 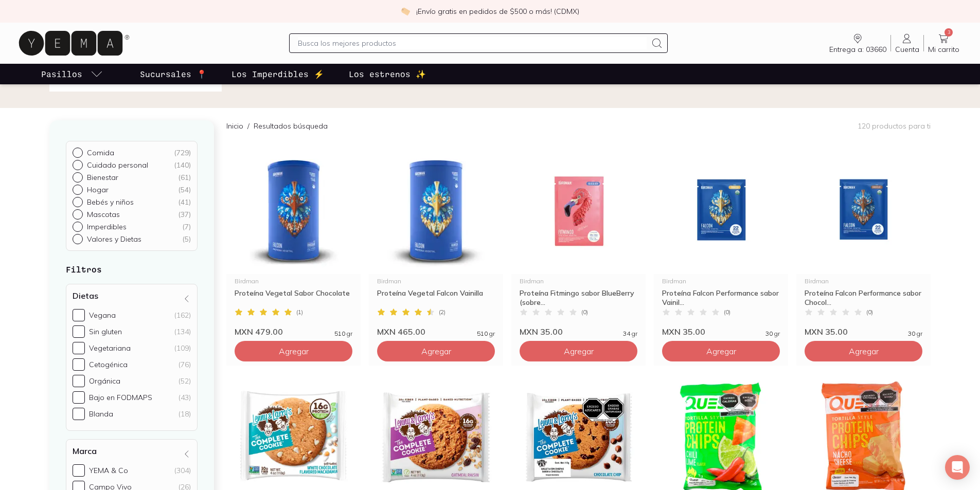 What do you see at coordinates (110, 202) in the screenshot?
I see `p: Bebés y niños` at bounding box center [110, 202].